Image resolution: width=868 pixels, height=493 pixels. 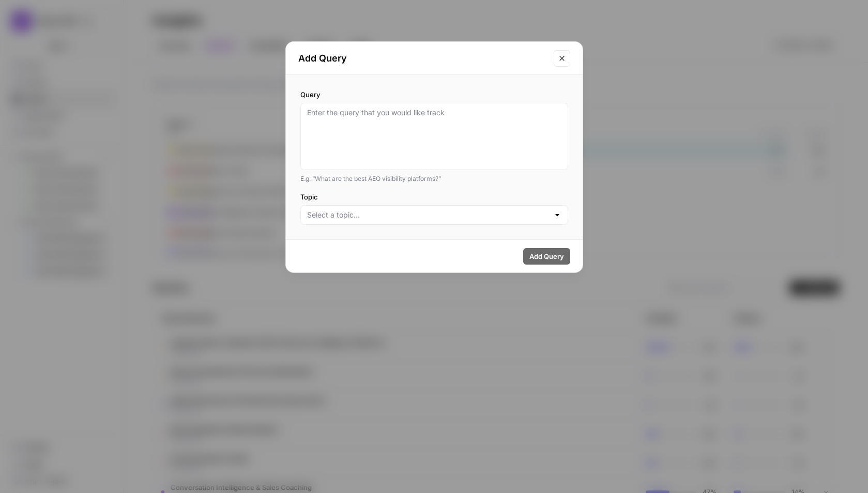 I want to click on button: Close modal, so click(x=562, y=58).